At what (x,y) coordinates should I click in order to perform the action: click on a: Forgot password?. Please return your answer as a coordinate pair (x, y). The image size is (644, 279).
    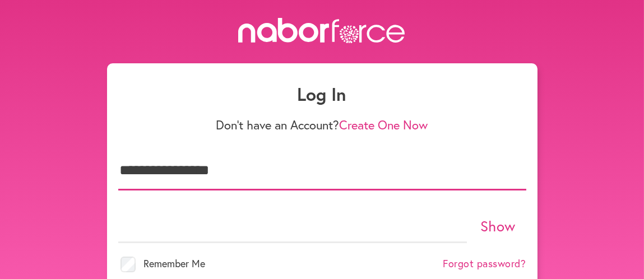
    Looking at the image, I should click on (485, 264).